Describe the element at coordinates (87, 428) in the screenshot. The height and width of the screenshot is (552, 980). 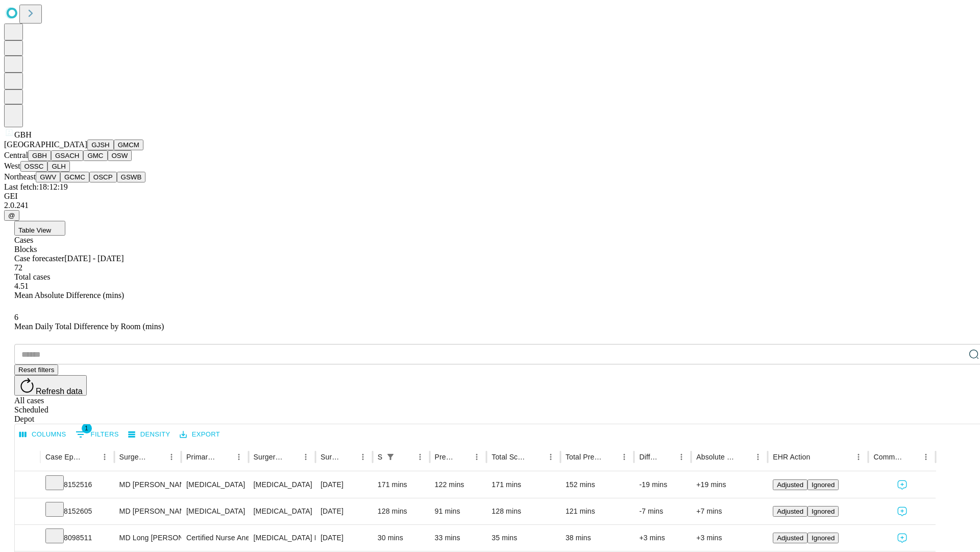
I see `span: 1` at that location.